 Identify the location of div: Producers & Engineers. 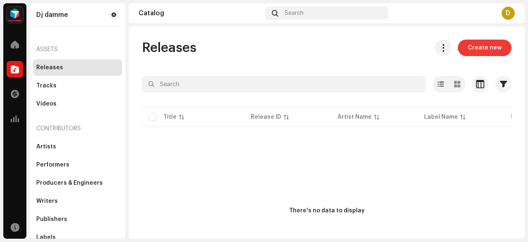
(69, 183).